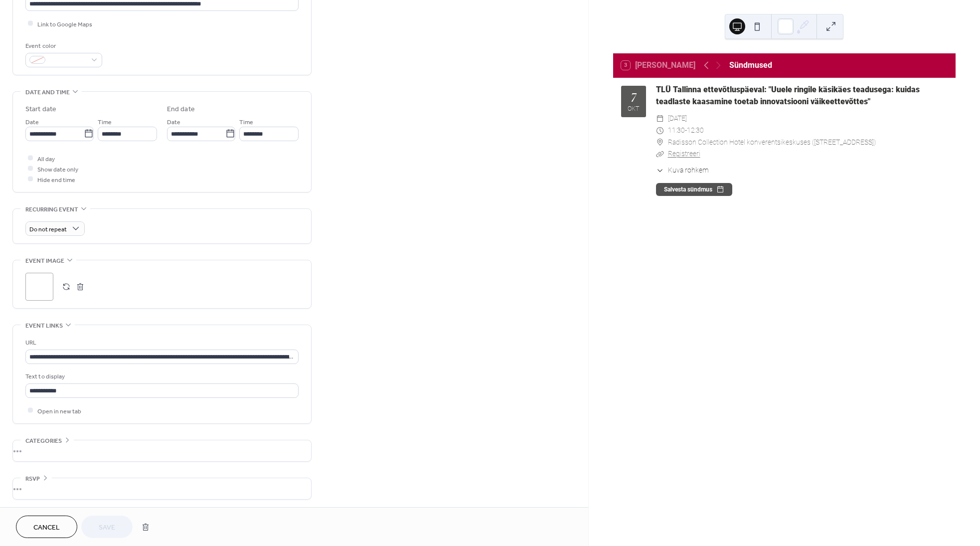 This screenshot has height=546, width=980. What do you see at coordinates (633, 97) in the screenshot?
I see `div: 7` at bounding box center [633, 97].